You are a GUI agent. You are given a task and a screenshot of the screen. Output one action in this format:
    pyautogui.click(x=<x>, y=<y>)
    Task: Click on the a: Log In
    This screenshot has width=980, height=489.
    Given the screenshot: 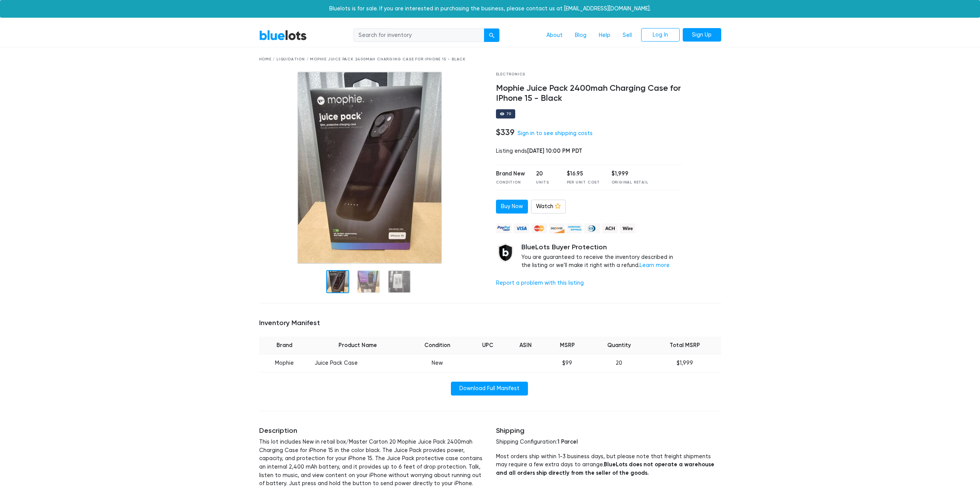 What is the action you would take?
    pyautogui.click(x=660, y=35)
    